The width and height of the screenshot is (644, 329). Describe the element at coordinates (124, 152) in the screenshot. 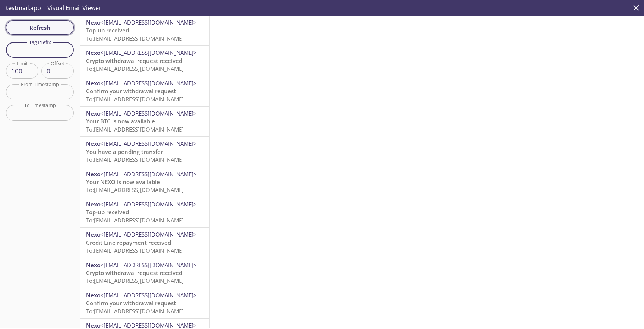

I see `span: You have a pending transfer` at that location.